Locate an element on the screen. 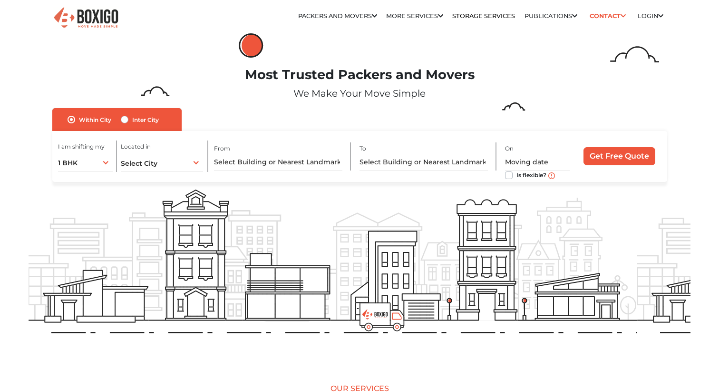  input: Get Free Quote is located at coordinates (619, 156).